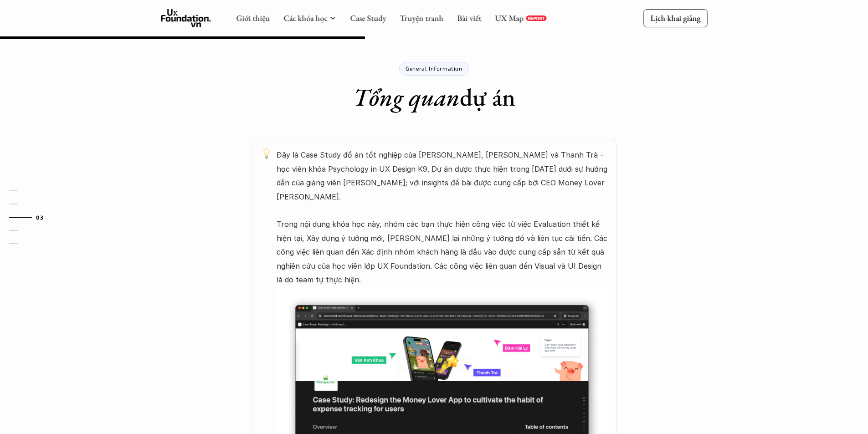 The image size is (868, 434). I want to click on p: REPORT, so click(536, 18).